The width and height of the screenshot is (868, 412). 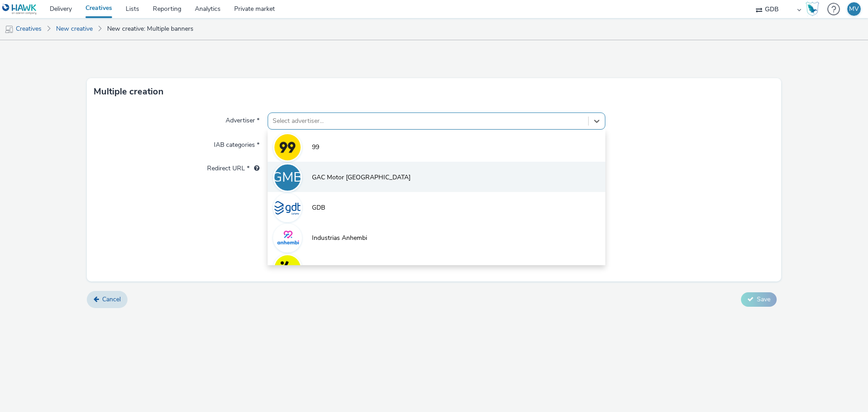 What do you see at coordinates (242, 118) in the screenshot?
I see `label: Advertiser *` at bounding box center [242, 118].